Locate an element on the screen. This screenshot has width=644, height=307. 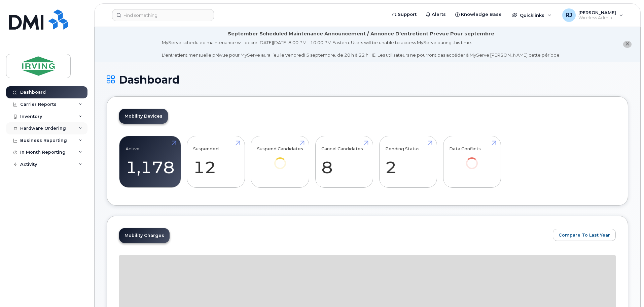
span: Compare To Last Year is located at coordinates (584, 235).